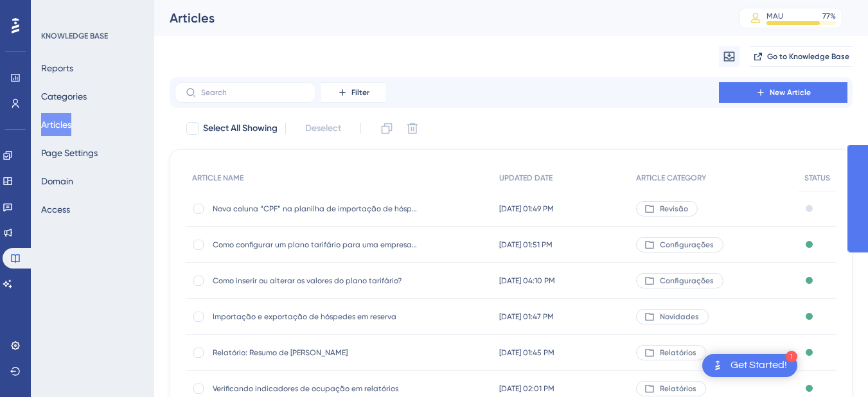 Image resolution: width=868 pixels, height=397 pixels. Describe the element at coordinates (323, 128) in the screenshot. I see `span: Deselect` at that location.